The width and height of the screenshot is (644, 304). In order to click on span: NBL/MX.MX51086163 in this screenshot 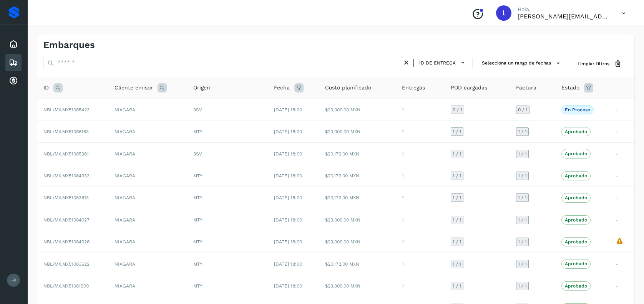, I will do `click(66, 132)`.